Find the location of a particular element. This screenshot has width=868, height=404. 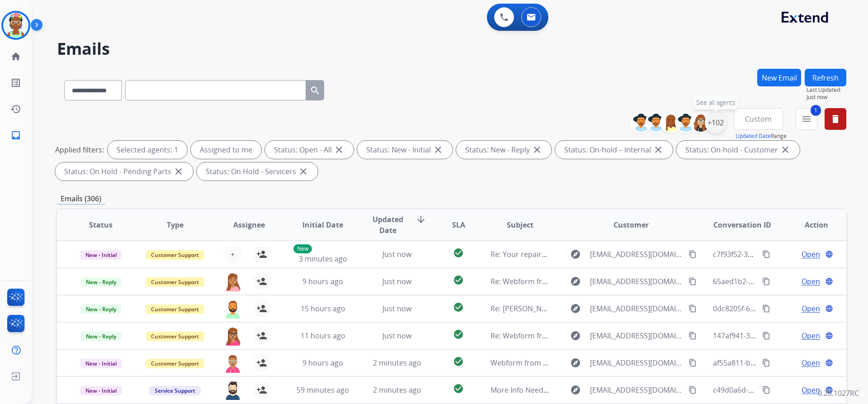

span: Last Updated: is located at coordinates (827, 90).